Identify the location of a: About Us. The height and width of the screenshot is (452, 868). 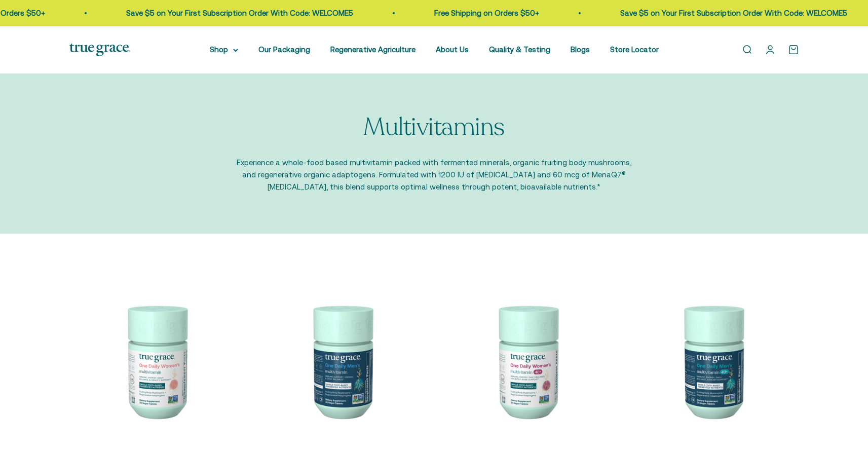
(452, 49).